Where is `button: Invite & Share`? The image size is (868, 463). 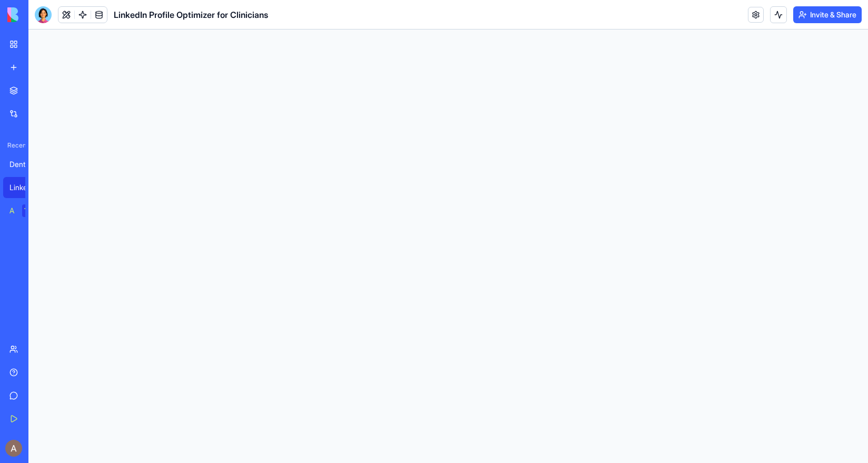 button: Invite & Share is located at coordinates (828, 15).